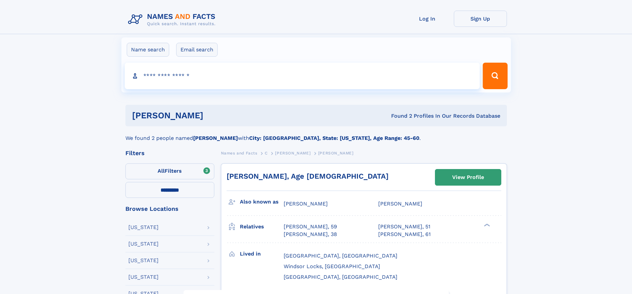 This screenshot has height=294, width=632. I want to click on a: Names and Facts, so click(239, 153).